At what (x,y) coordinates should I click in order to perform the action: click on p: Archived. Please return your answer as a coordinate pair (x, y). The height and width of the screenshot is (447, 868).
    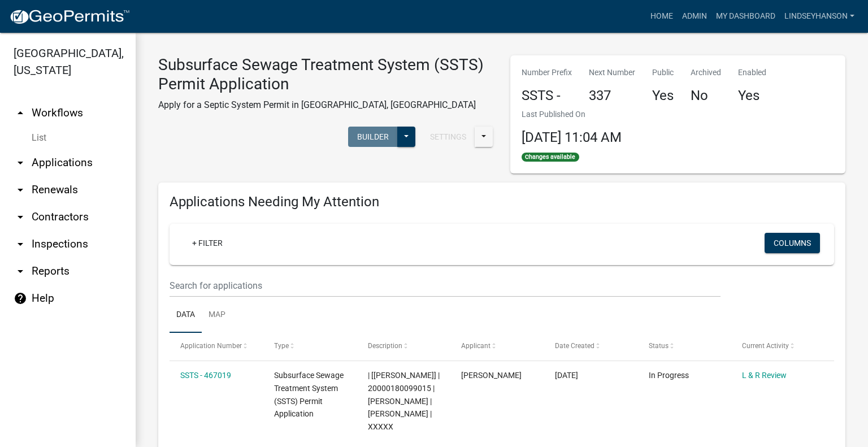
    Looking at the image, I should click on (706, 73).